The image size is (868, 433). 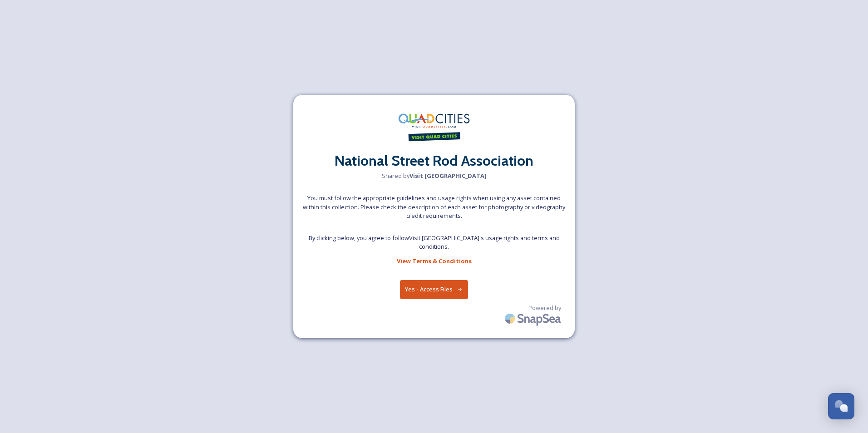 I want to click on button: Open Chat, so click(x=841, y=406).